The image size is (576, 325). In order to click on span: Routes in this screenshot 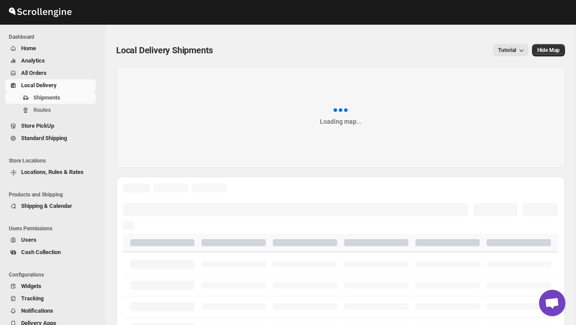, I will do `click(42, 110)`.